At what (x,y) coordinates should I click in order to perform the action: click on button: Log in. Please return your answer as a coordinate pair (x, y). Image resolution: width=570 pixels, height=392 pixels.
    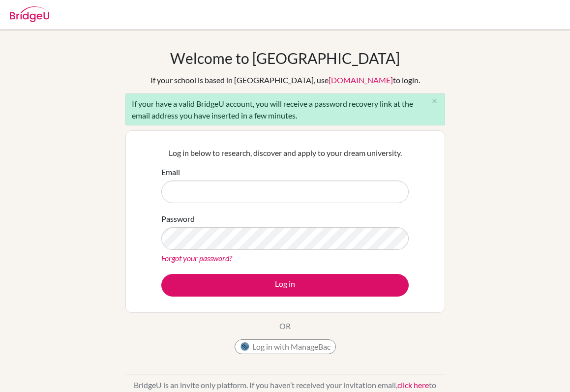
    Looking at the image, I should click on (285, 285).